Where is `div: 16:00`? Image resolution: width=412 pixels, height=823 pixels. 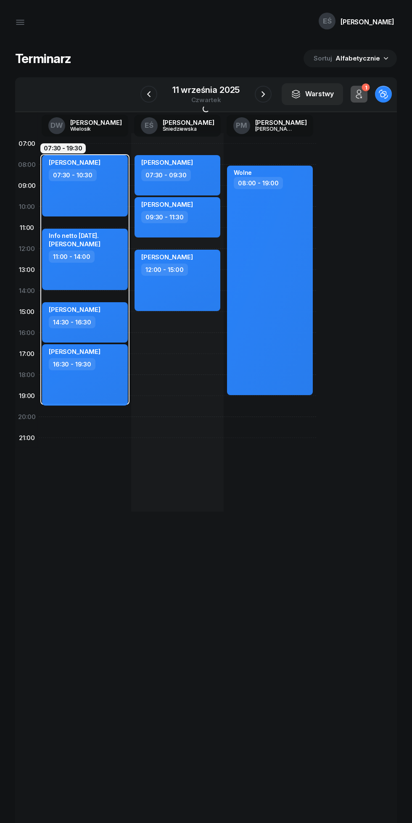
div: 16:00 is located at coordinates (27, 333).